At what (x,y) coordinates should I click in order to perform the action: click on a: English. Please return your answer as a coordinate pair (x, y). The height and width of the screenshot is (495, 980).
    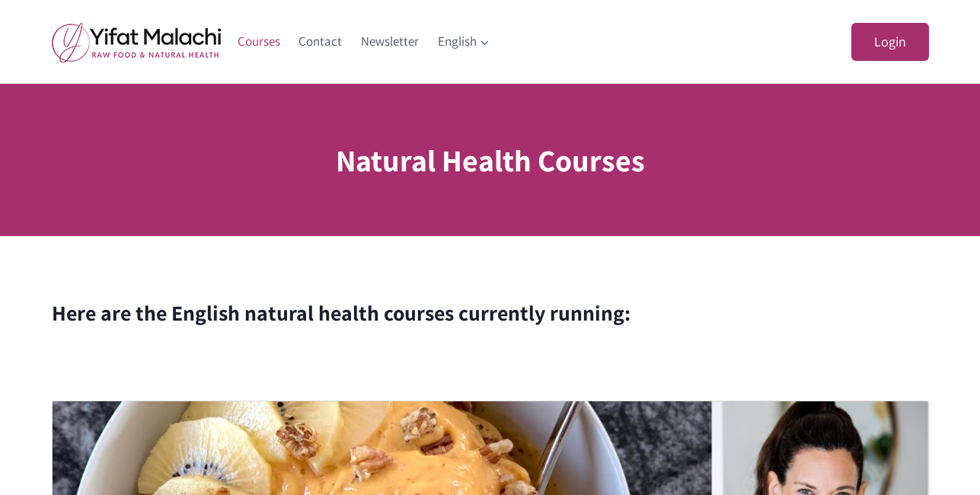
    Looking at the image, I should click on (463, 41).